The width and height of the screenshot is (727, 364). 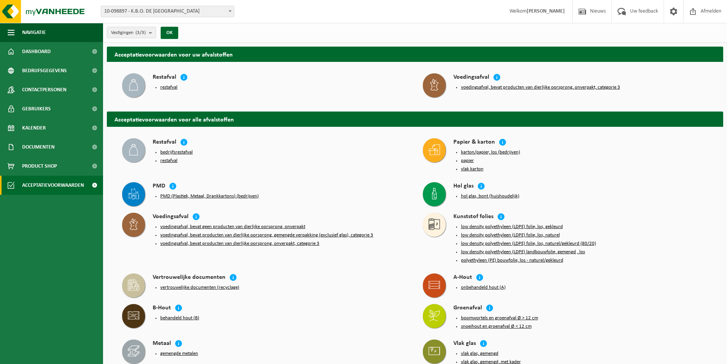 I want to click on button: PMD (Plastiek, Metaal, Drankkartons) (bedrijven), so click(x=210, y=196).